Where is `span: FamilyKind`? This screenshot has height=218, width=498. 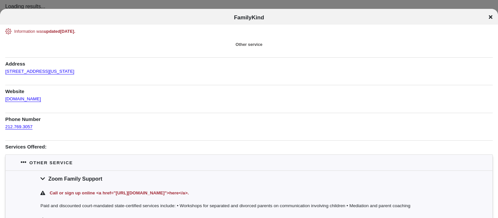 span: FamilyKind is located at coordinates (249, 17).